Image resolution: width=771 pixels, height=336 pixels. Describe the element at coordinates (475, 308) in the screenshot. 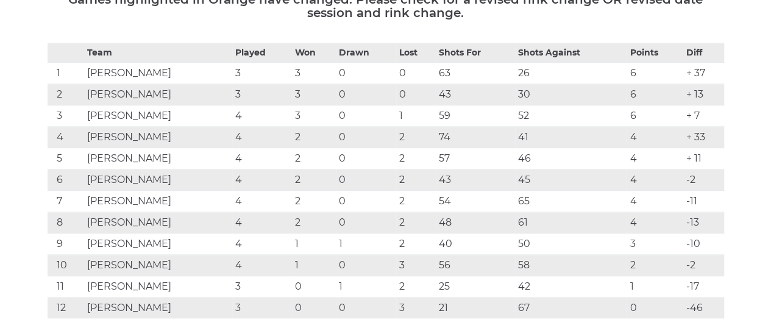

I see `td: 21` at that location.